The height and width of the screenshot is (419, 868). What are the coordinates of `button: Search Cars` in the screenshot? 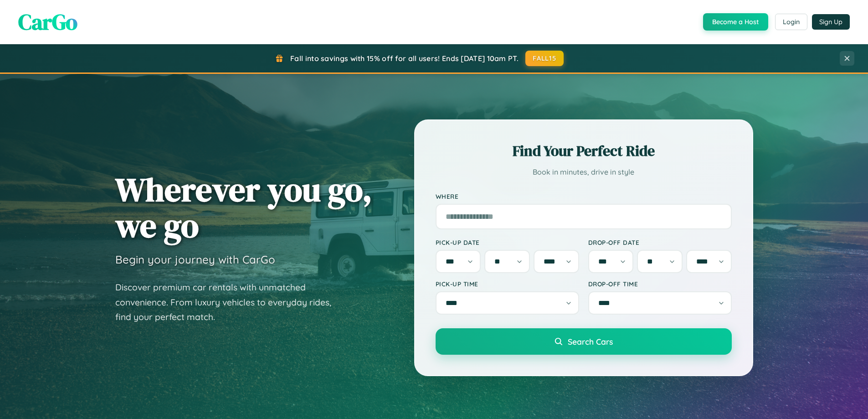 It's located at (583, 342).